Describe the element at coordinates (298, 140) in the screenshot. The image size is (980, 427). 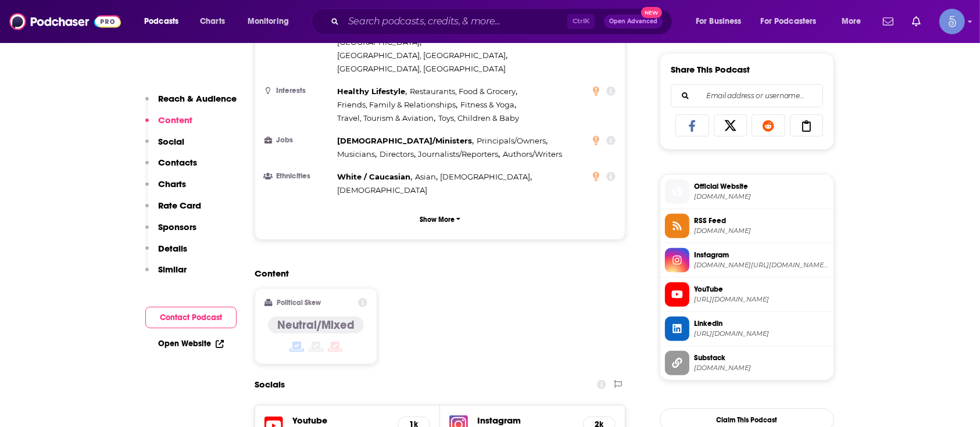
I see `h3: Jobs` at that location.